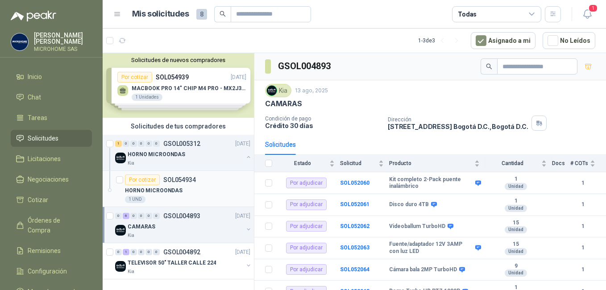 The image size is (606, 290). I want to click on span: Solicitud, so click(358, 163).